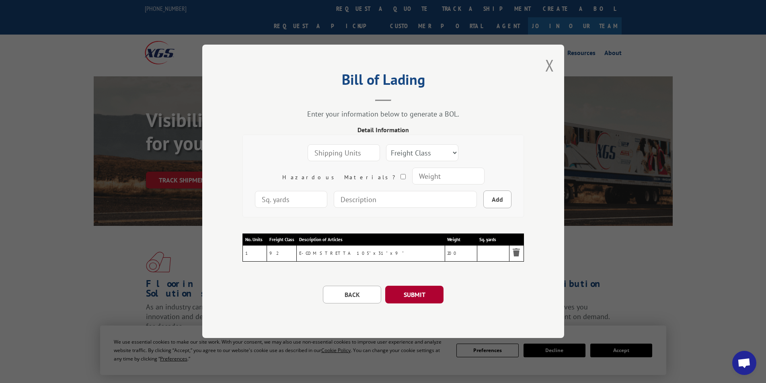  I want to click on input: Description, so click(405, 199).